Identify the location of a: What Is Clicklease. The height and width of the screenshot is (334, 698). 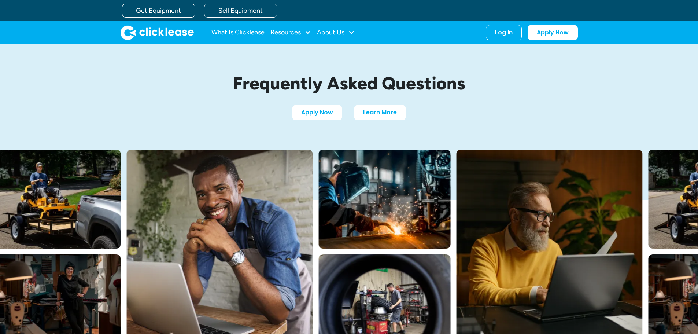
(238, 33).